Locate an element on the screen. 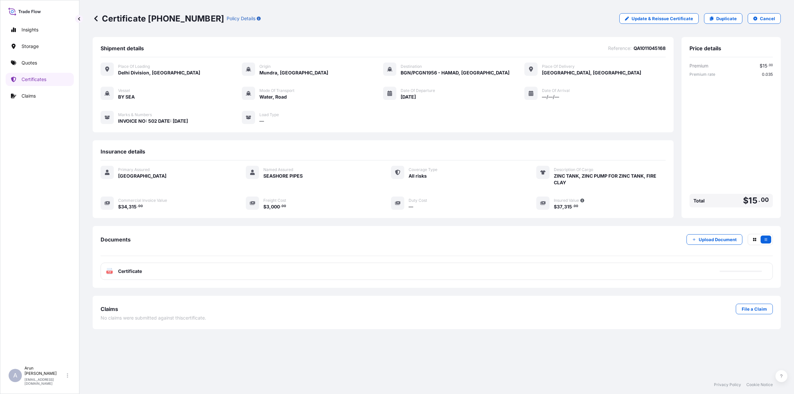 This screenshot has width=794, height=394. span: Documents is located at coordinates (115, 240).